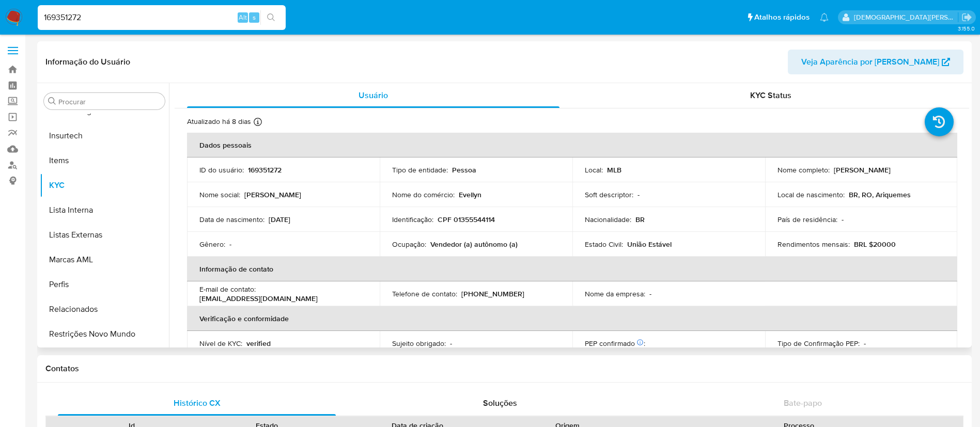 The image size is (980, 427). What do you see at coordinates (258, 344) in the screenshot?
I see `p: verified` at bounding box center [258, 344].